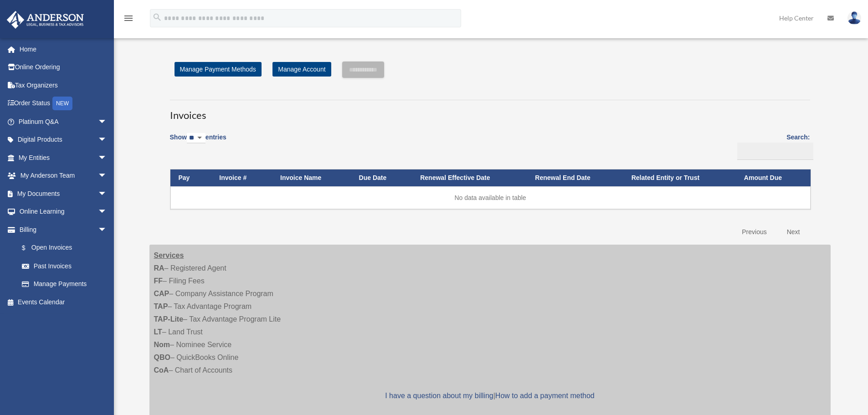 Image resolution: width=868 pixels, height=415 pixels. Describe the element at coordinates (575, 177) in the screenshot. I see `th: Renewal End Date: activate to sort column ascending` at that location.